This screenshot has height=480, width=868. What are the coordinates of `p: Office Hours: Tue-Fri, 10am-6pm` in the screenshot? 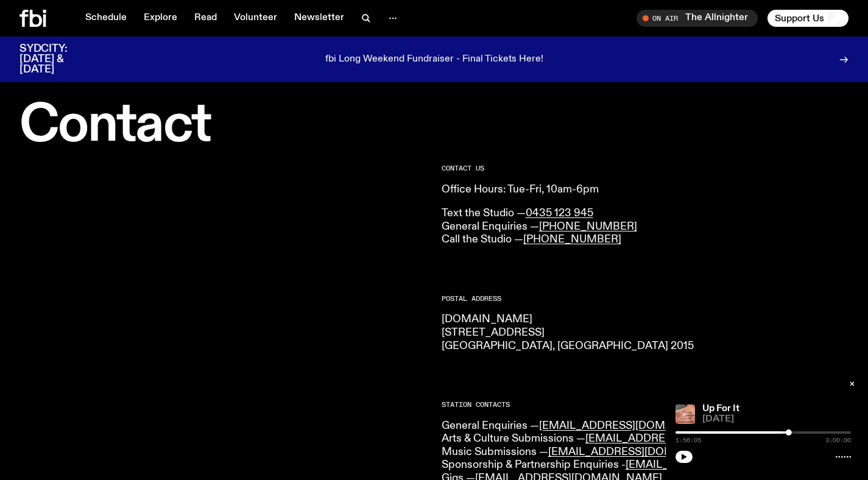 It's located at (645, 190).